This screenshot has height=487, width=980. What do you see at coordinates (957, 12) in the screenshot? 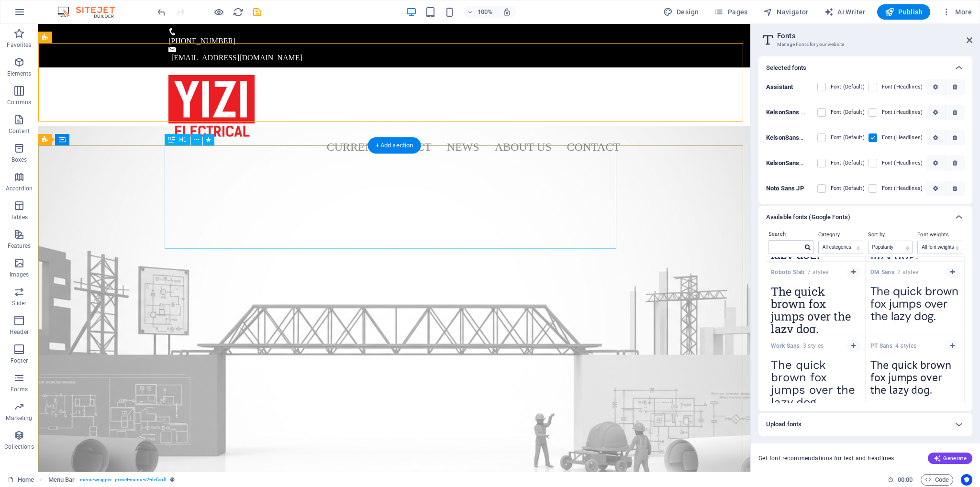
I see `button: More` at bounding box center [957, 12].